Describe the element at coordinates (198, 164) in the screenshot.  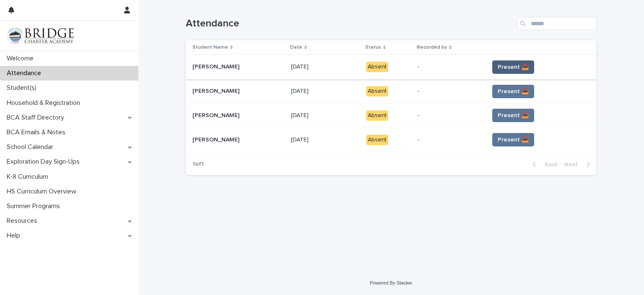
I see `p: 1 of 1` at that location.